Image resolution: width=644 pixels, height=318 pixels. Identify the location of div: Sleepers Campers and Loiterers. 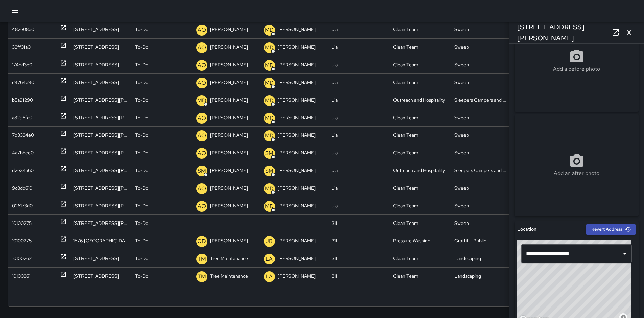
(482, 170).